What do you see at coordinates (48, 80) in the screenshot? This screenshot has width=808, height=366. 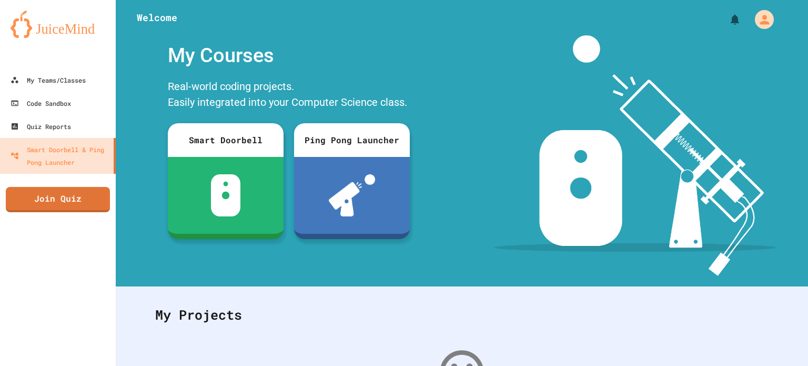 I see `div: My Teams/Classes` at bounding box center [48, 80].